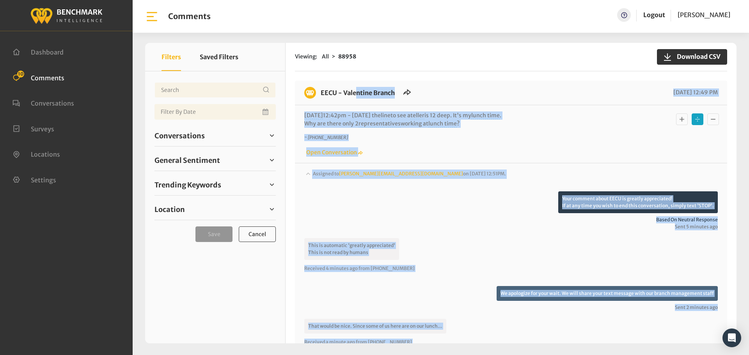 This screenshot has width=749, height=355. Describe the element at coordinates (189, 16) in the screenshot. I see `h1: Comments` at that location.